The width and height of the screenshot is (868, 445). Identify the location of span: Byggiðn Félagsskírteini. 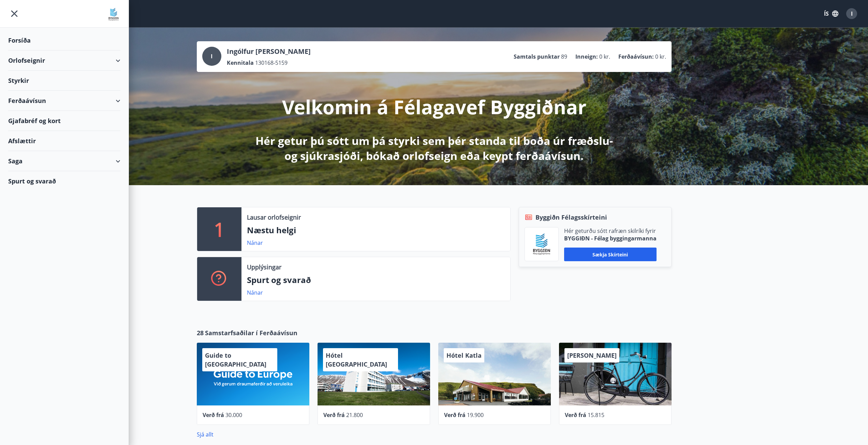
(572, 217).